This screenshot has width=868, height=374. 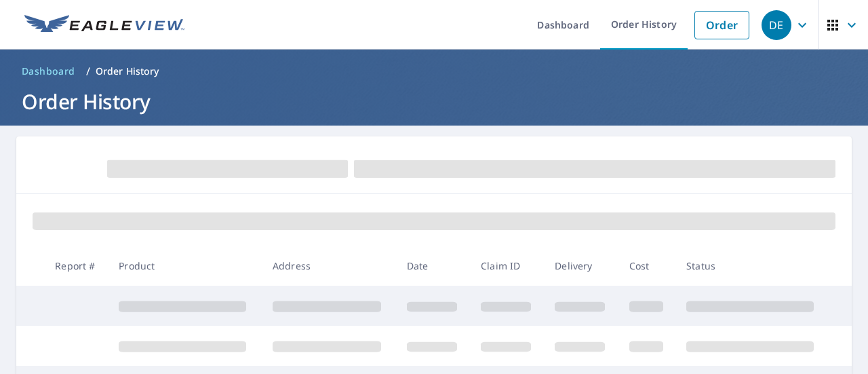 What do you see at coordinates (507, 266) in the screenshot?
I see `th: Claim ID` at bounding box center [507, 266].